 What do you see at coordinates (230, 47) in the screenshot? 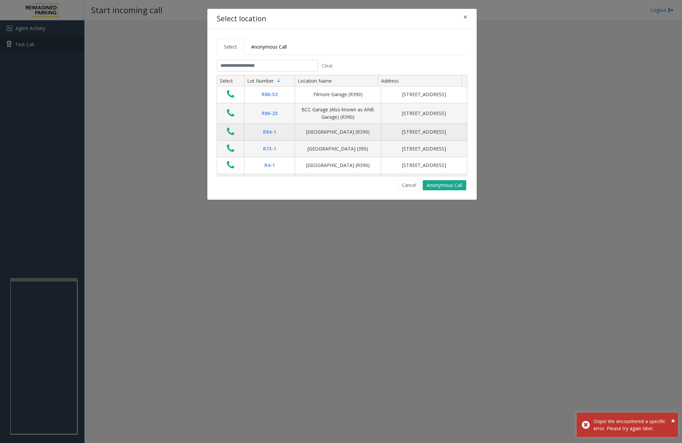
I see `span: Select` at bounding box center [230, 47].